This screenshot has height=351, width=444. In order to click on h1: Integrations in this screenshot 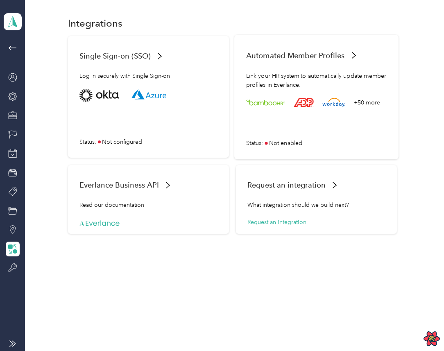, I will do `click(95, 23)`.